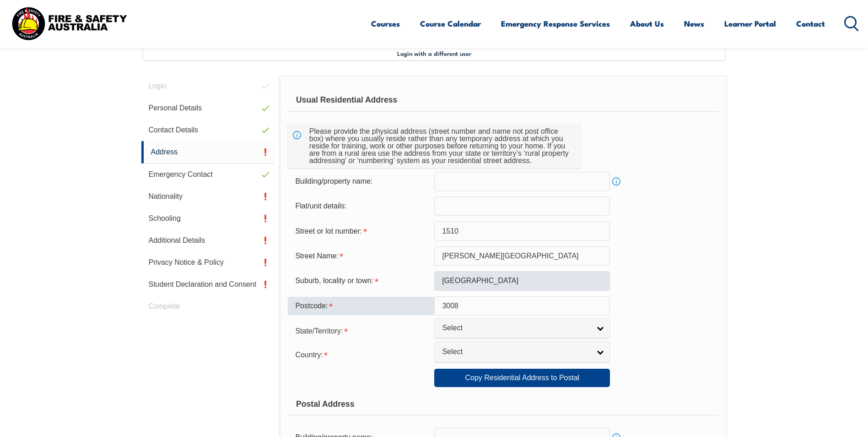 The image size is (868, 437). What do you see at coordinates (361, 281) in the screenshot?
I see `div: Suburb, locality or town is required.` at bounding box center [361, 281].